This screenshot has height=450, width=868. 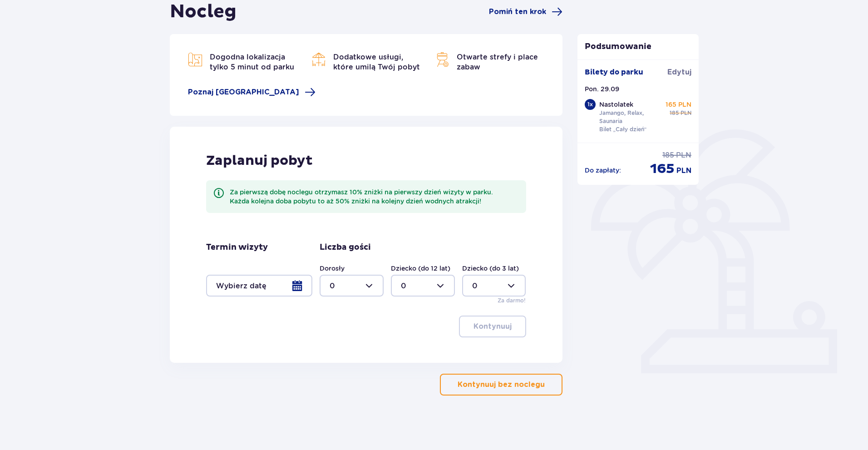 I want to click on p: Kontynuuj bez noclegu, so click(x=501, y=385).